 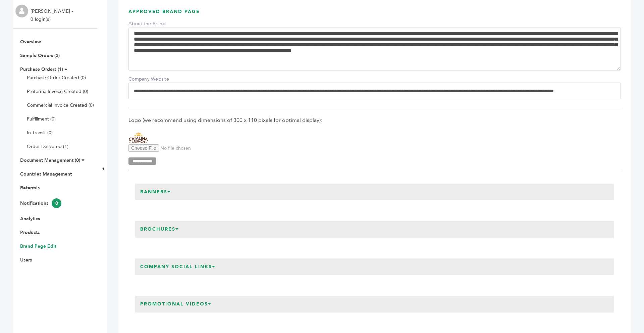 What do you see at coordinates (30, 232) in the screenshot?
I see `a: Products` at bounding box center [30, 232].